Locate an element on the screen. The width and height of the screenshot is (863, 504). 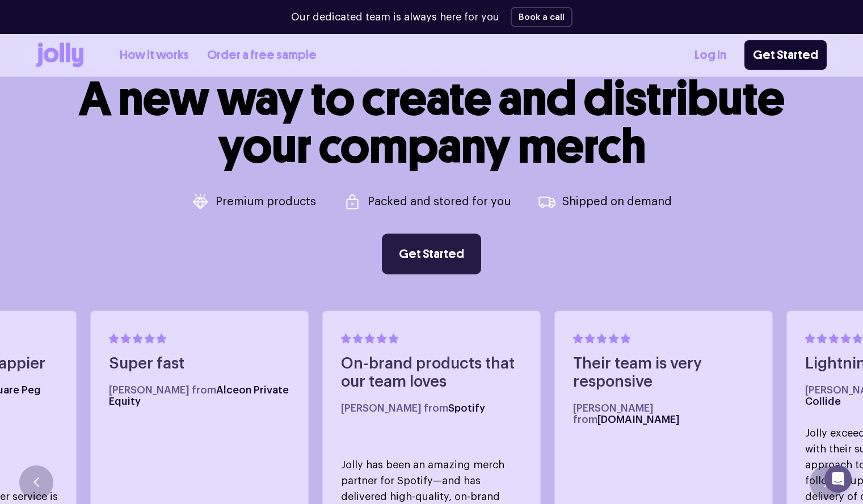
a: How it works is located at coordinates (154, 55).